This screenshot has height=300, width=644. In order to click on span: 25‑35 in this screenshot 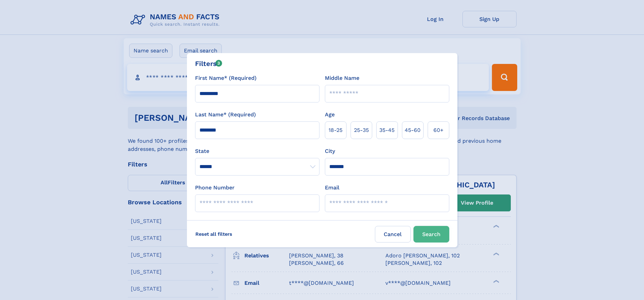, I will do `click(362, 130)`.